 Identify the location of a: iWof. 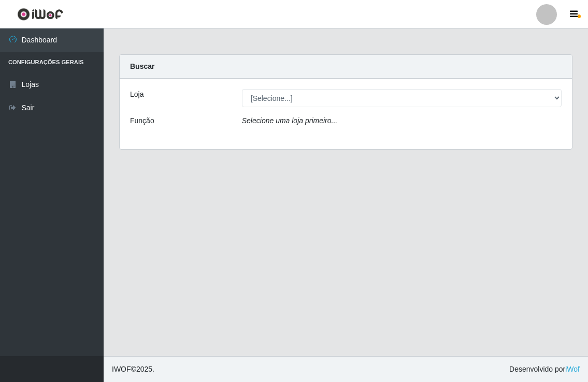
(572, 369).